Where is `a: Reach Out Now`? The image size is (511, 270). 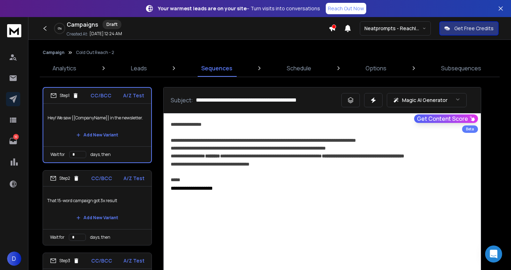
a: Reach Out Now is located at coordinates (346, 9).